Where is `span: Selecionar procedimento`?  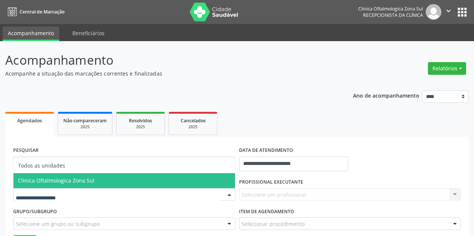
span: Selecionar procedimento is located at coordinates (273, 224).